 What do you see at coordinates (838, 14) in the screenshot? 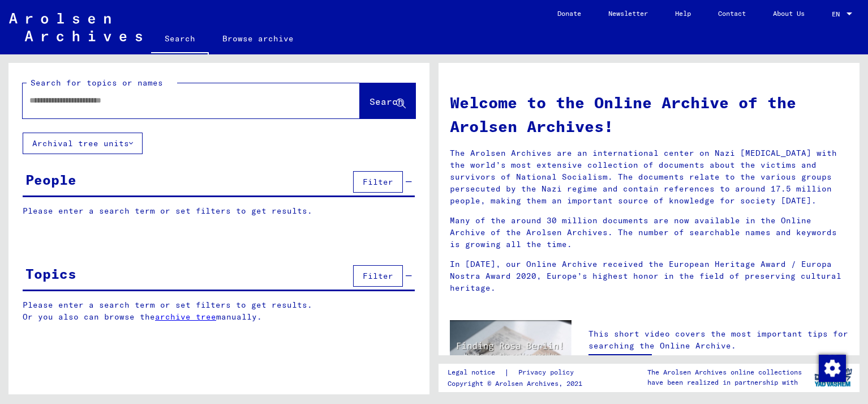
I see `span: EN` at bounding box center [838, 14].